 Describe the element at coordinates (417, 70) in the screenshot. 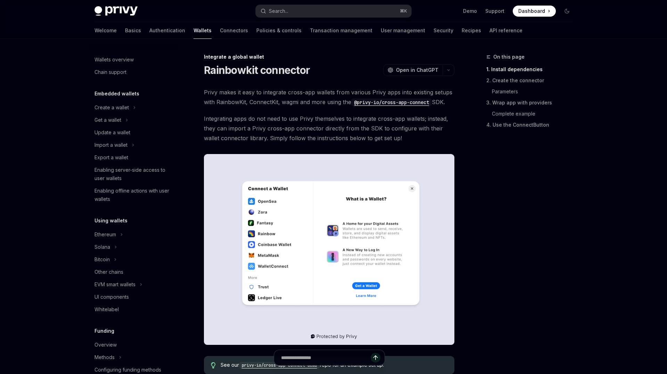

I see `span: Open in ChatGPT` at that location.